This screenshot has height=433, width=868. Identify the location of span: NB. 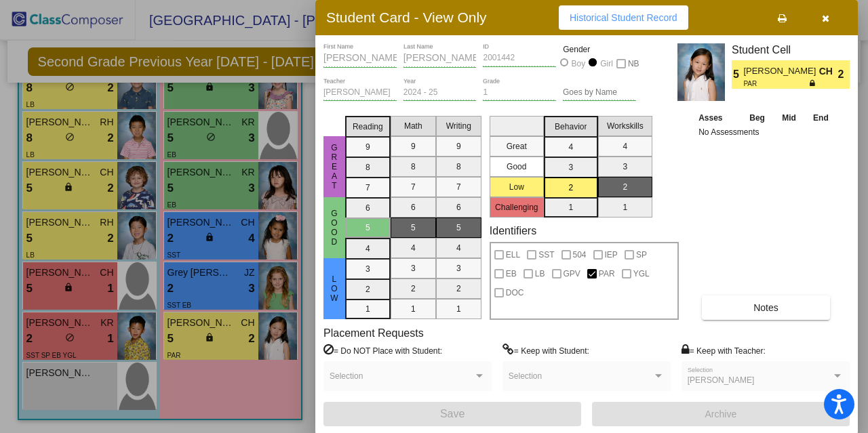
(633, 64).